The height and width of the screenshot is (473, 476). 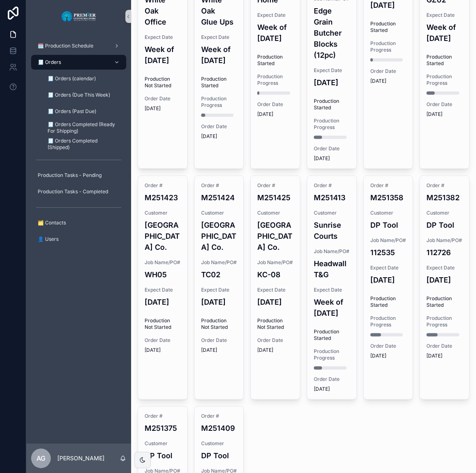 I want to click on h4: TC02, so click(x=219, y=274).